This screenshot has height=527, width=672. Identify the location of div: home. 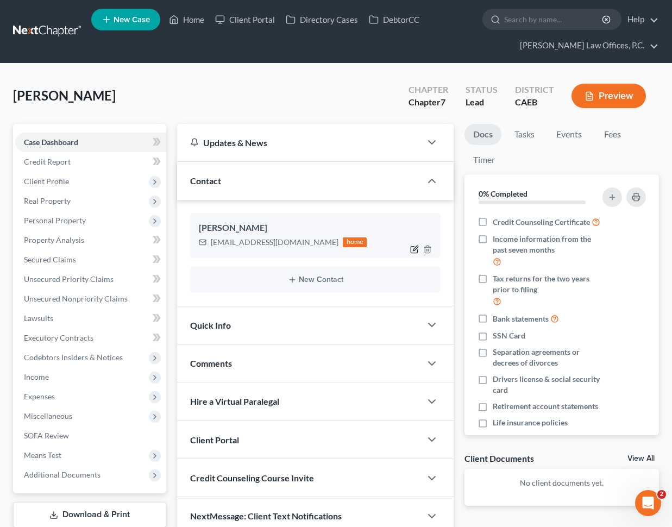
(355, 242).